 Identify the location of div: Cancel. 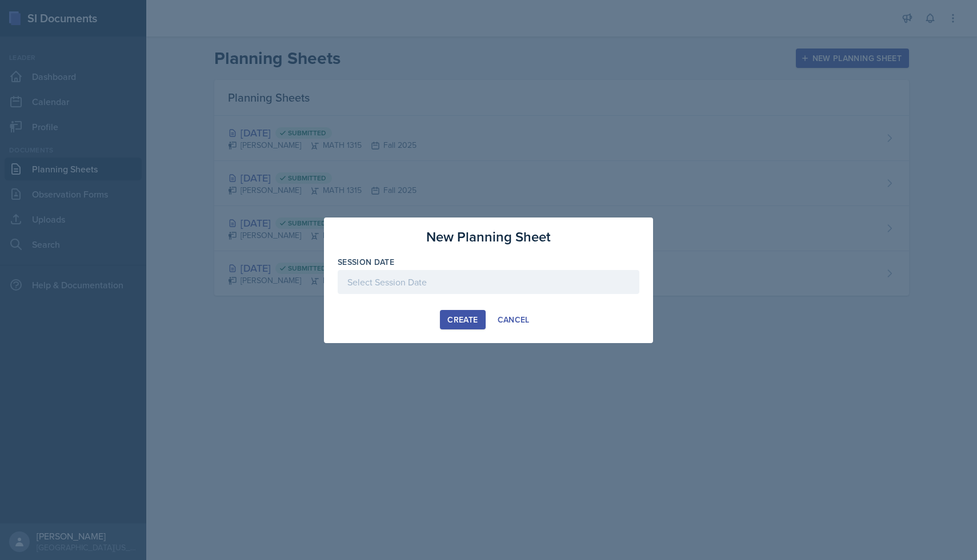
(513, 320).